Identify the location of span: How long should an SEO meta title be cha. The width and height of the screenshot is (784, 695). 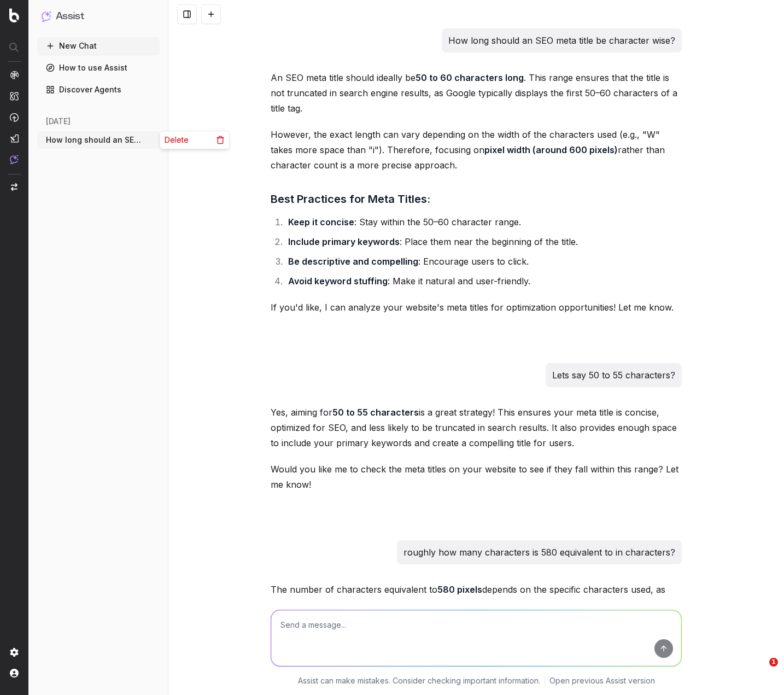
(94, 140).